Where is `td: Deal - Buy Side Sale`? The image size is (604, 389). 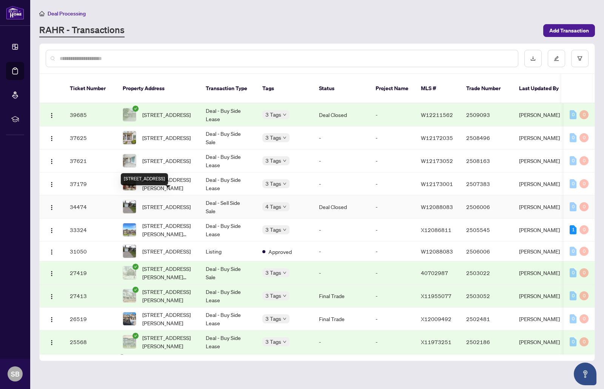 td: Deal - Buy Side Sale is located at coordinates (228, 273).